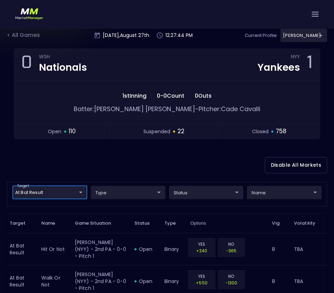 The height and width of the screenshot is (293, 334). Describe the element at coordinates (228, 223) in the screenshot. I see `th: Options` at that location.